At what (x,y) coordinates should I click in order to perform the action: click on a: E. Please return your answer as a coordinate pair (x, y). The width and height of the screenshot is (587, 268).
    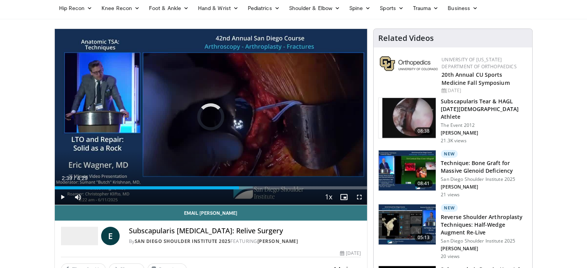
    Looking at the image, I should click on (110, 236).